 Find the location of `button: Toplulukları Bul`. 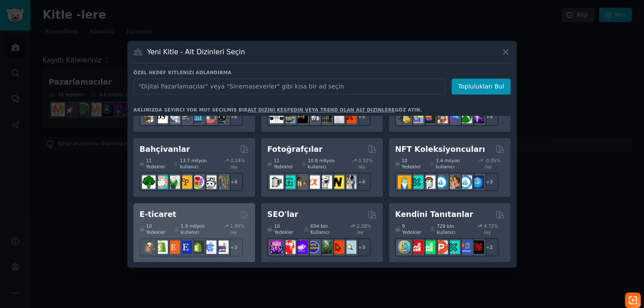

button: Toplulukları Bul is located at coordinates (480, 86).